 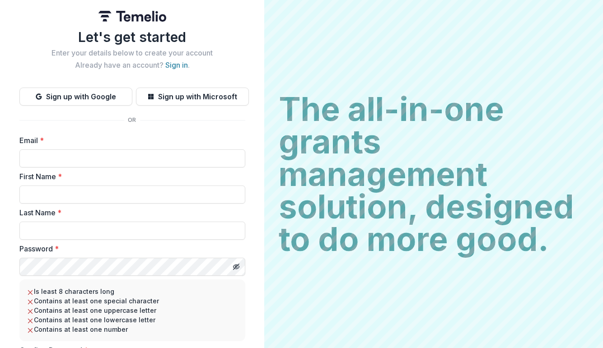 I want to click on li: Contains at least one special character, so click(x=132, y=301).